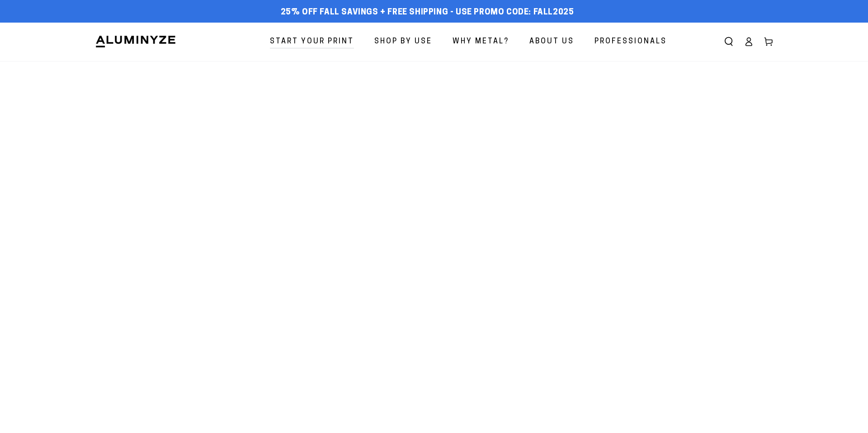 This screenshot has height=433, width=868. What do you see at coordinates (631, 42) in the screenshot?
I see `a: Professionals` at bounding box center [631, 42].